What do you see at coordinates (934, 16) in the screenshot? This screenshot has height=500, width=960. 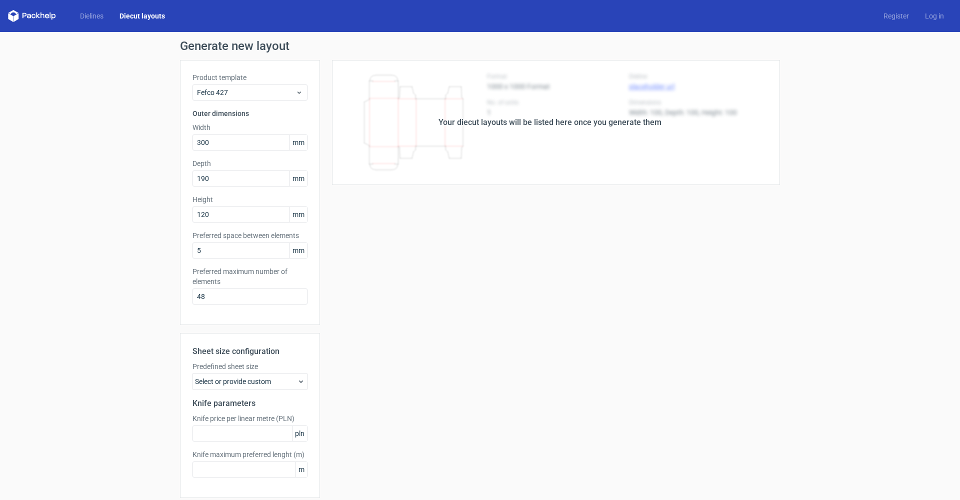 I see `a: Log in` at bounding box center [934, 16].